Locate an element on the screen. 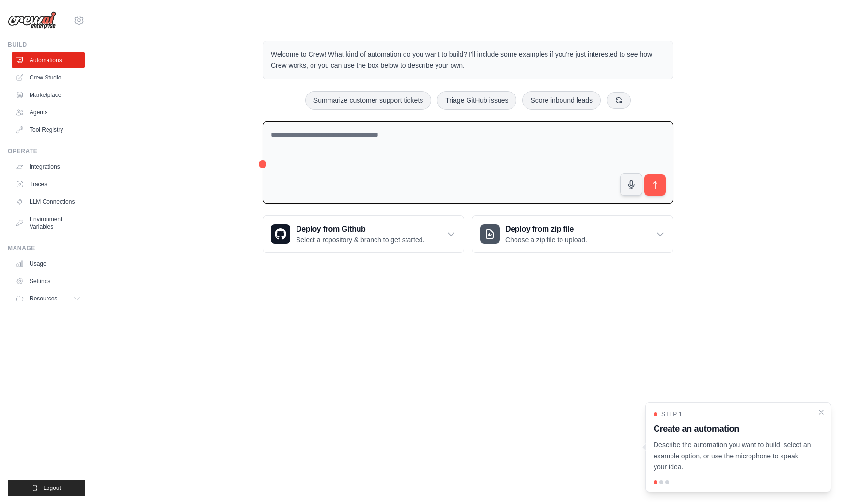 The width and height of the screenshot is (843, 504). h3: Create an automation is located at coordinates (732, 429).